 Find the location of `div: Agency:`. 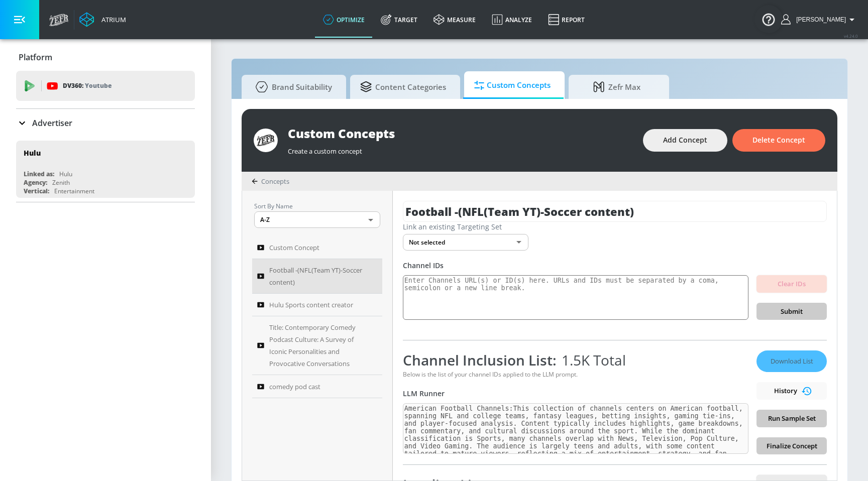

div: Agency: is located at coordinates (35, 182).